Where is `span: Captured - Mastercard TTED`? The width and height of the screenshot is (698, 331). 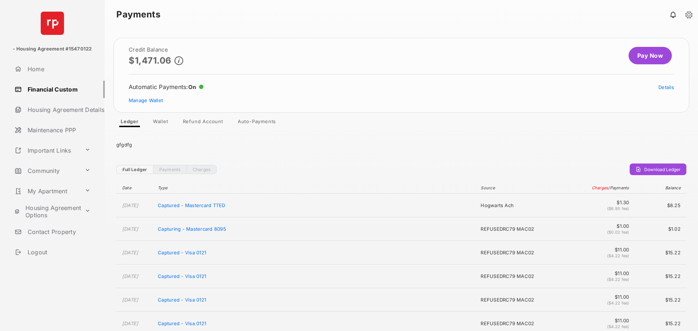 span: Captured - Mastercard TTED is located at coordinates (191, 205).